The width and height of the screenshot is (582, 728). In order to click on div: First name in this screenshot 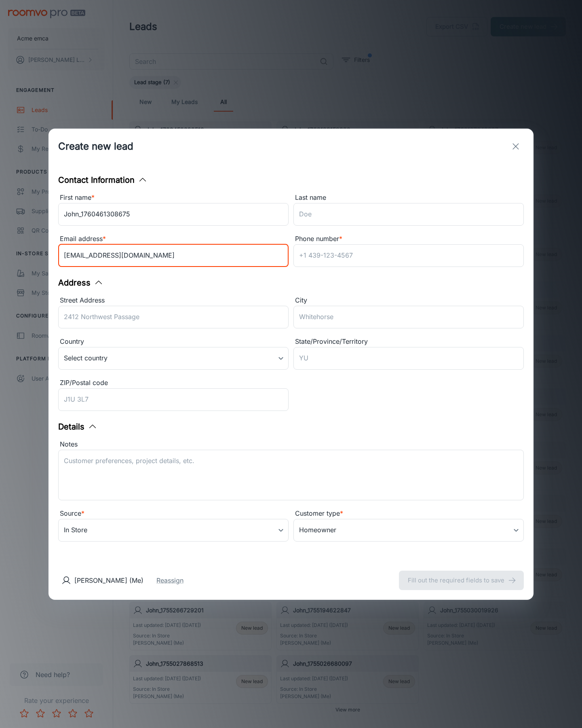, I will do `click(174, 198)`.